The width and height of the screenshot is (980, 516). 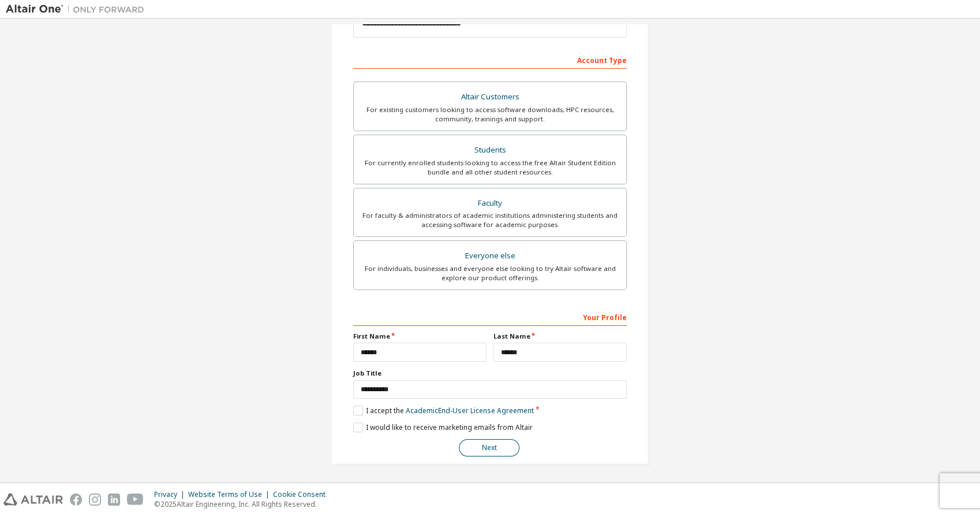 What do you see at coordinates (443, 410) in the screenshot?
I see `label: I accept the` at bounding box center [443, 410].